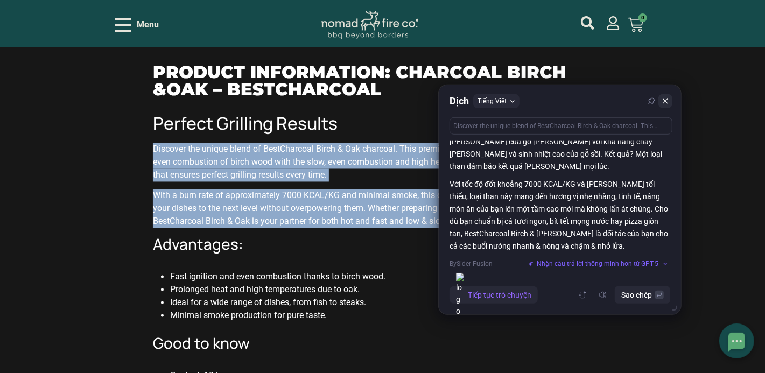  What do you see at coordinates (382, 303) in the screenshot?
I see `li: Ideal for a wide range of dishes, from fish to steaks.` at bounding box center [382, 303].